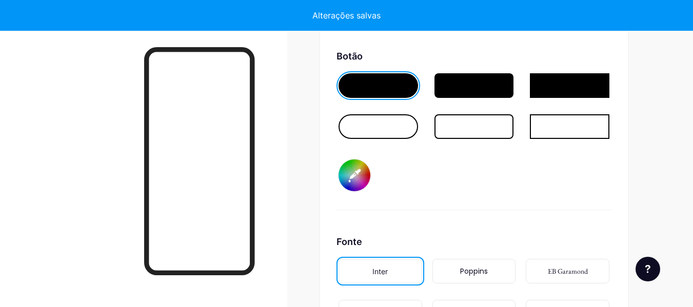 The image size is (693, 307). What do you see at coordinates (350, 56) in the screenshot?
I see `font: Botão` at bounding box center [350, 56].